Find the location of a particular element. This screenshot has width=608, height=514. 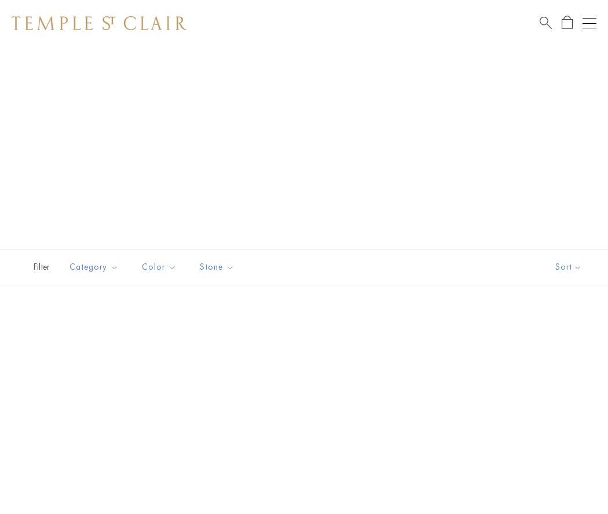

button: Color is located at coordinates (159, 267).